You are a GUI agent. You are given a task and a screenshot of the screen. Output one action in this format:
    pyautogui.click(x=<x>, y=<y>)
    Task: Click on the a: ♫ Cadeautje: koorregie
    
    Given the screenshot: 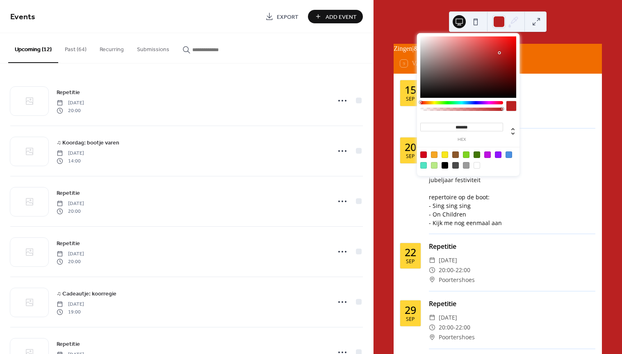 What is the action you would take?
    pyautogui.click(x=86, y=294)
    